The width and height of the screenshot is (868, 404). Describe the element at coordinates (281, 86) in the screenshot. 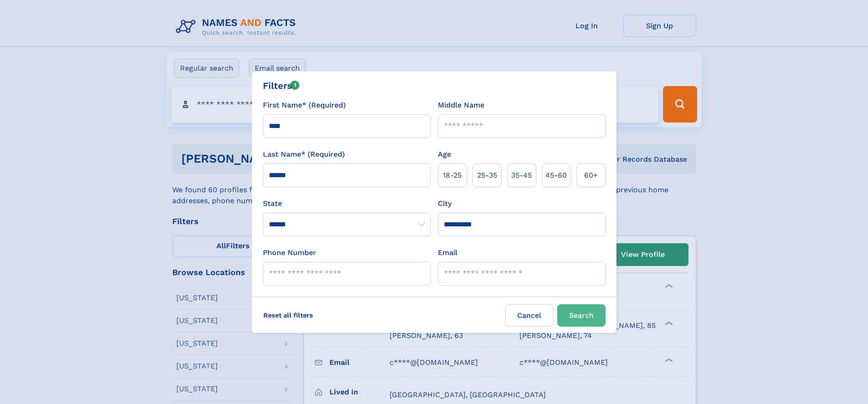

I see `div: Filters` at that location.